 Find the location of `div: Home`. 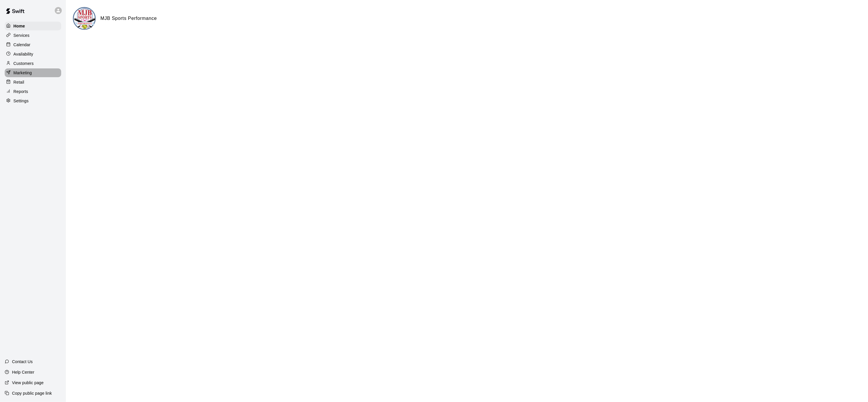

div: Home is located at coordinates (33, 26).